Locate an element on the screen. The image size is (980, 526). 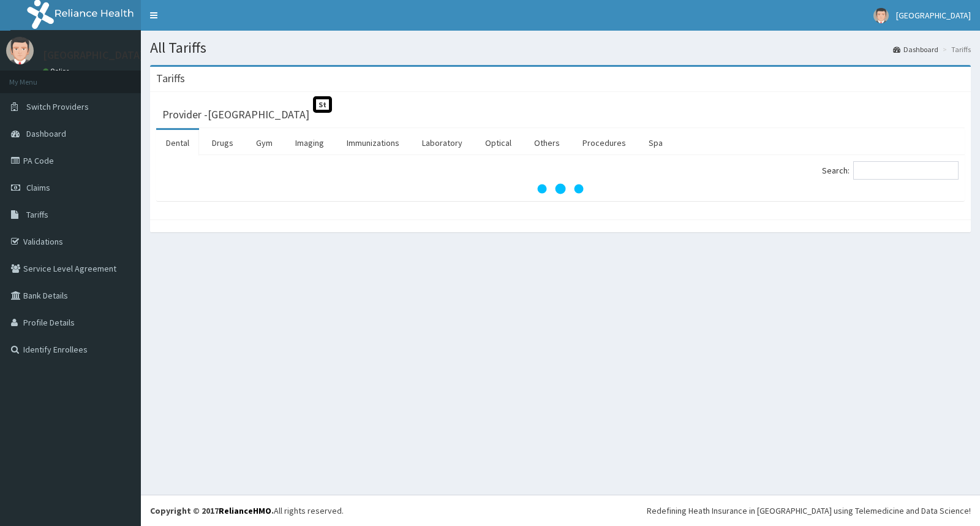
a: Dental is located at coordinates (178, 143).